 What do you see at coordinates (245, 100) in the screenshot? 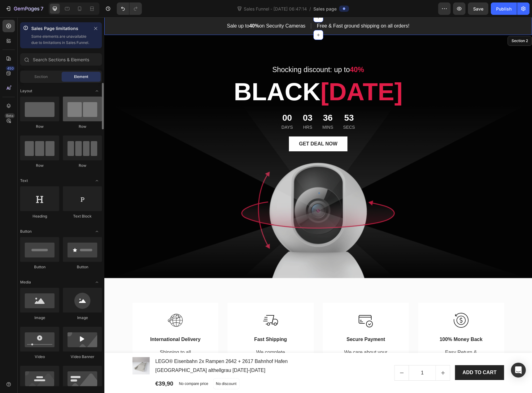
I see `div: 53` at bounding box center [245, 100].